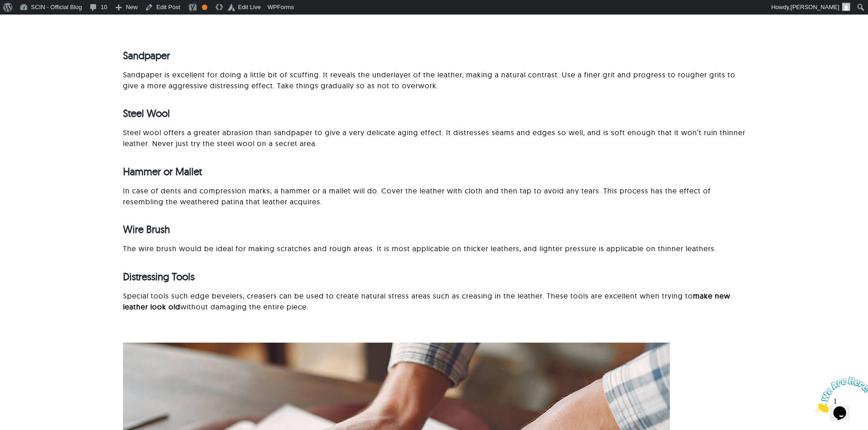 The image size is (868, 430). I want to click on strong: Steel Wool, so click(146, 113).